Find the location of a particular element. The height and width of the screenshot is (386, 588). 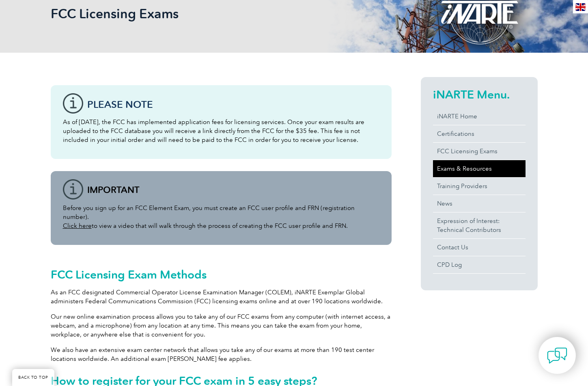

a: Certifications is located at coordinates (479, 134).